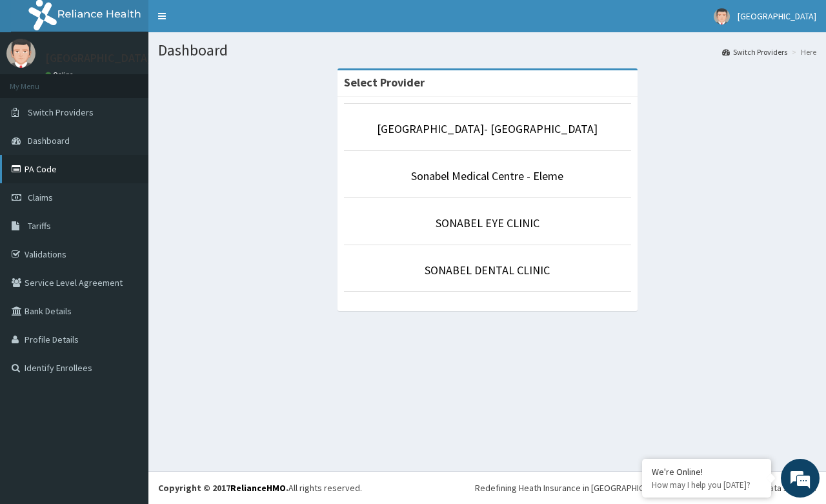  I want to click on h1: Dashboard, so click(487, 50).